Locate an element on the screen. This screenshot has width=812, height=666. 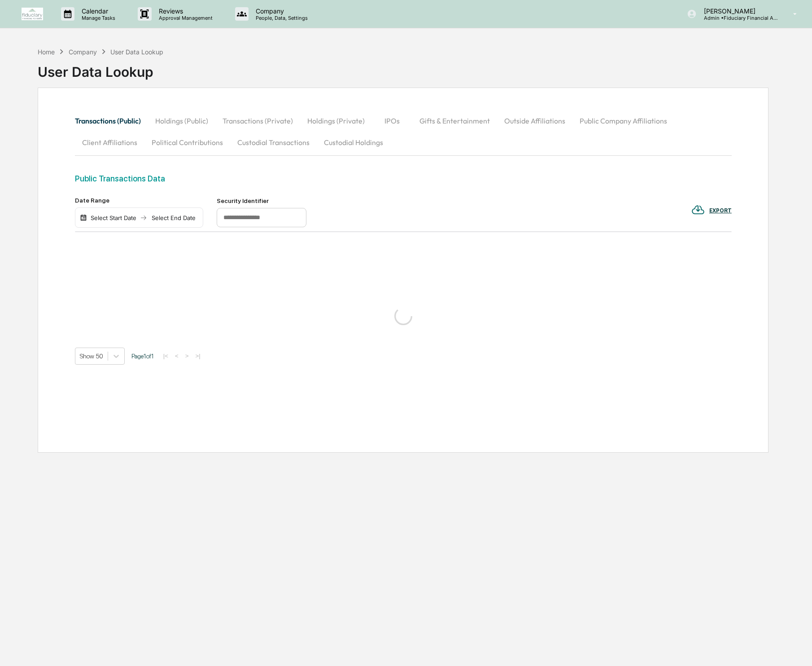
button: IPOs is located at coordinates (393, 121).